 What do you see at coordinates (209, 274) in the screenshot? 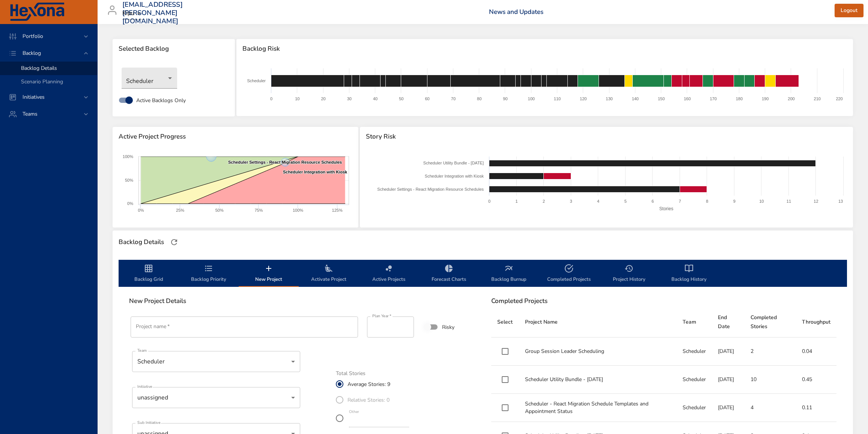
I see `span: Backlog Priority` at bounding box center [209, 274].